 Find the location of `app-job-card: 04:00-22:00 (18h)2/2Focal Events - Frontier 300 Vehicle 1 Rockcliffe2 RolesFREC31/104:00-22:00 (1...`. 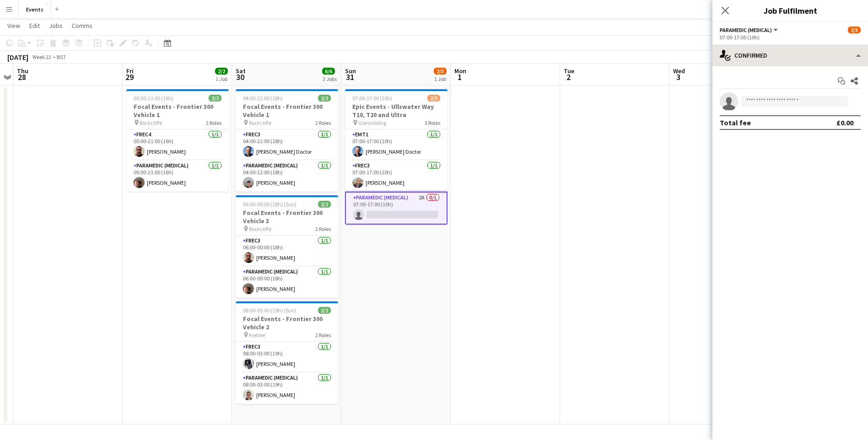

app-job-card: 04:00-22:00 (18h)2/2Focal Events - Frontier 300 Vehicle 1 Rockcliffe2 RolesFREC31/104:00-22:00 (1... is located at coordinates (287, 140).